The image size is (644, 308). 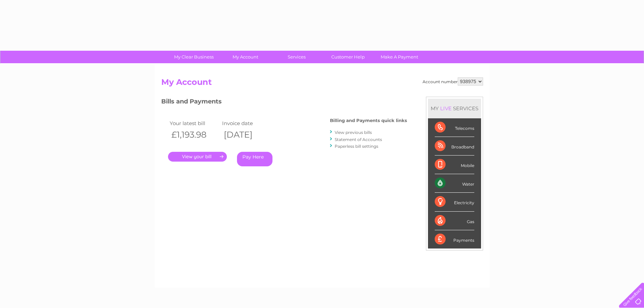 What do you see at coordinates (348, 57) in the screenshot?
I see `a: Customer Help` at bounding box center [348, 57].